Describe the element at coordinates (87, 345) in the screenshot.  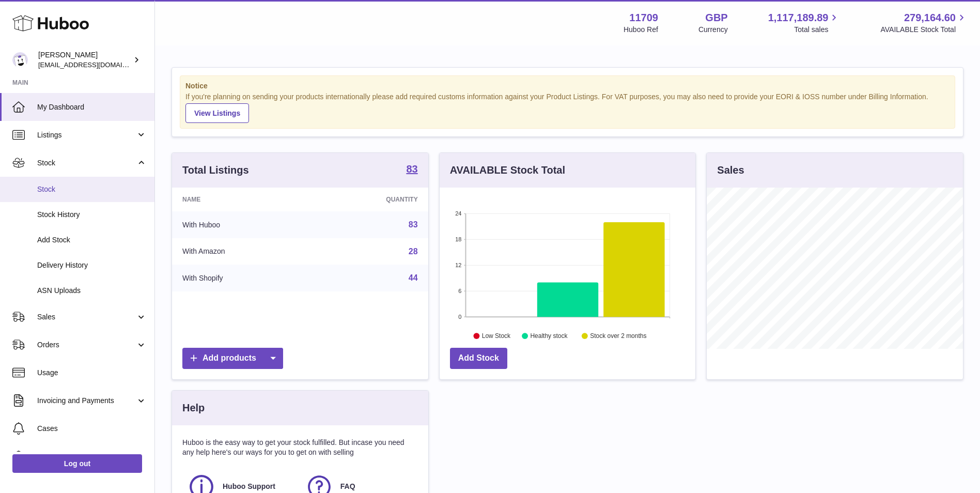
I see `span: Orders` at that location.